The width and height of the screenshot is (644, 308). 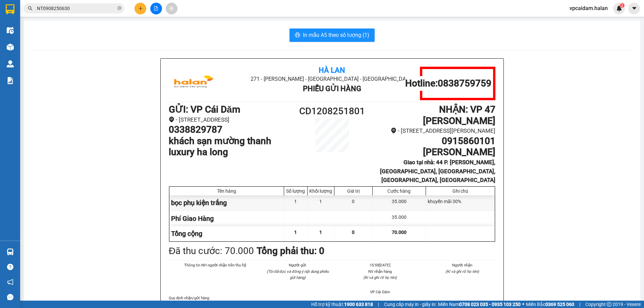 What do you see at coordinates (589, 8) in the screenshot?
I see `span: vpcaidam.halan` at bounding box center [589, 8].